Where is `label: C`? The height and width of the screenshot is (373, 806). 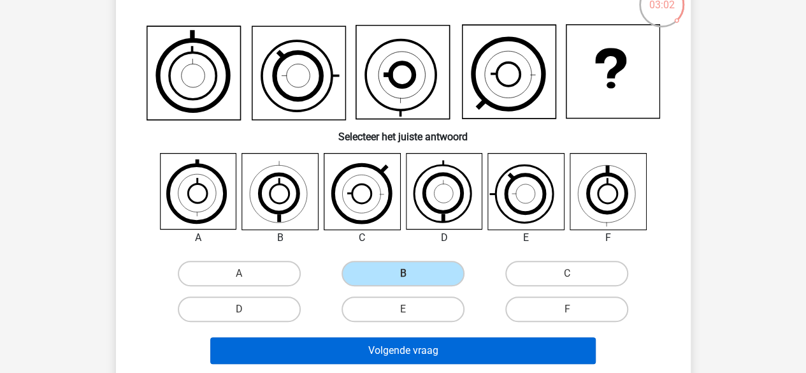
label: C is located at coordinates (566, 273).